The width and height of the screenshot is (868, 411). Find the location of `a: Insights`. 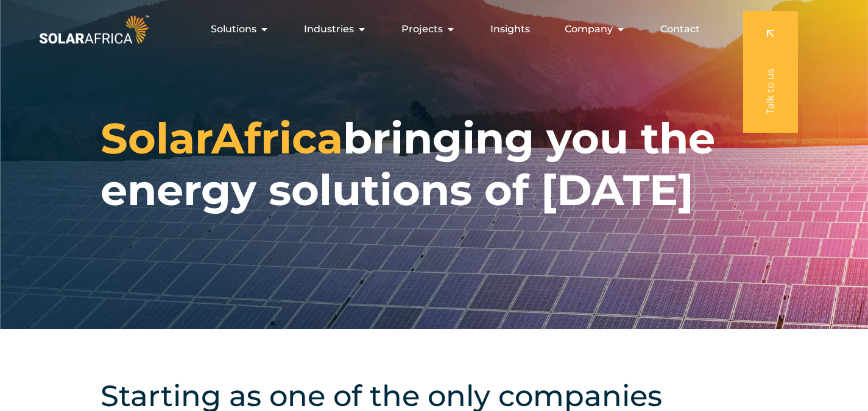

a: Insights is located at coordinates (510, 29).